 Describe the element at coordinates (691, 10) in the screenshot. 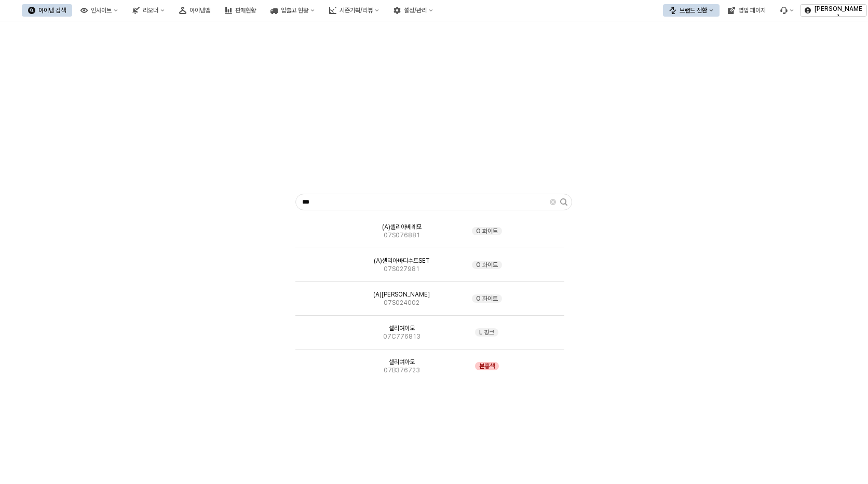

I see `button: 브랜드 전환` at that location.